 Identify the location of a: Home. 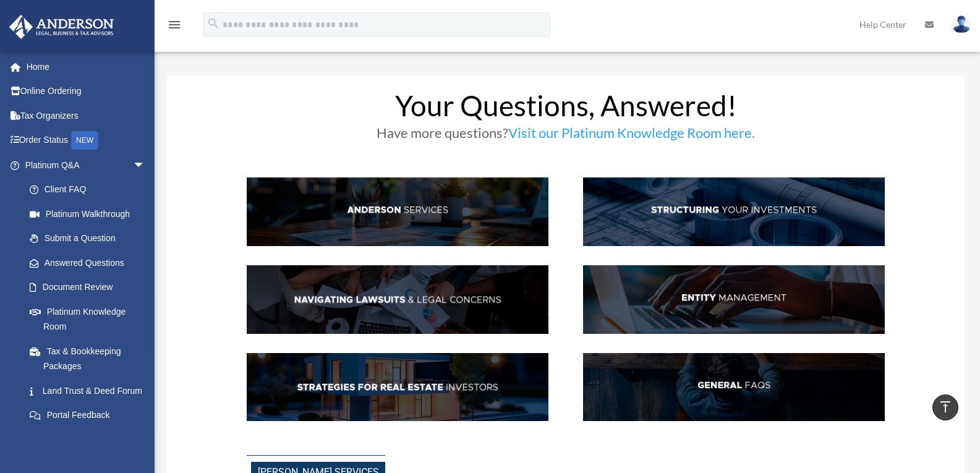
(86, 67).